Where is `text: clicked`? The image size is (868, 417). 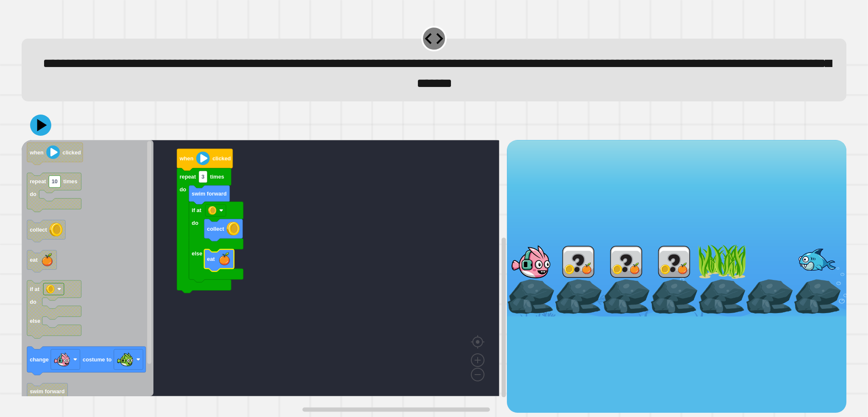
text: clicked is located at coordinates (72, 152).